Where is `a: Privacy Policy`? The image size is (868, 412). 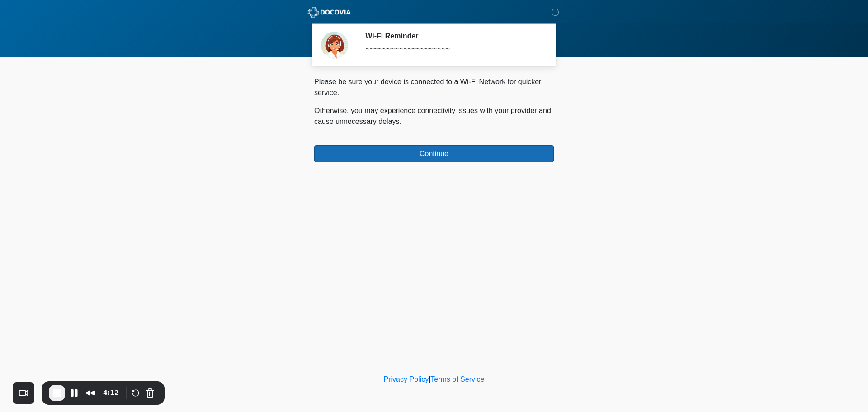
a: Privacy Policy is located at coordinates (406, 379).